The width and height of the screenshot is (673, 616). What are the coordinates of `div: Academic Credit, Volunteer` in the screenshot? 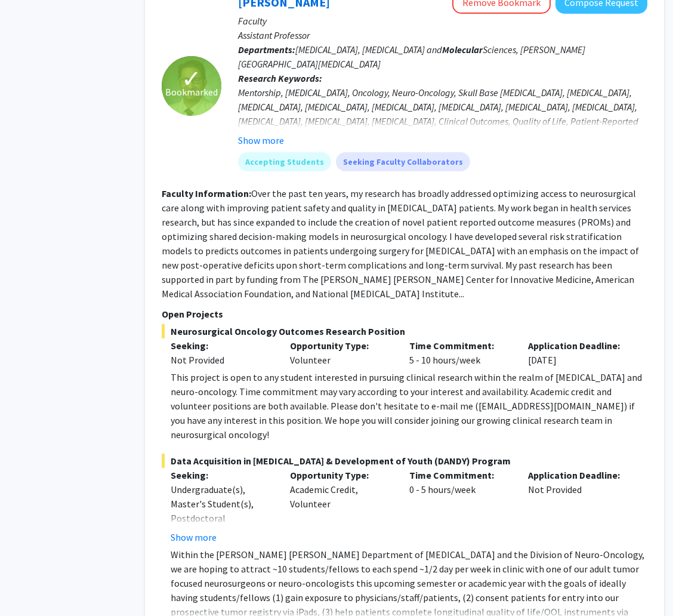 It's located at (341, 506).